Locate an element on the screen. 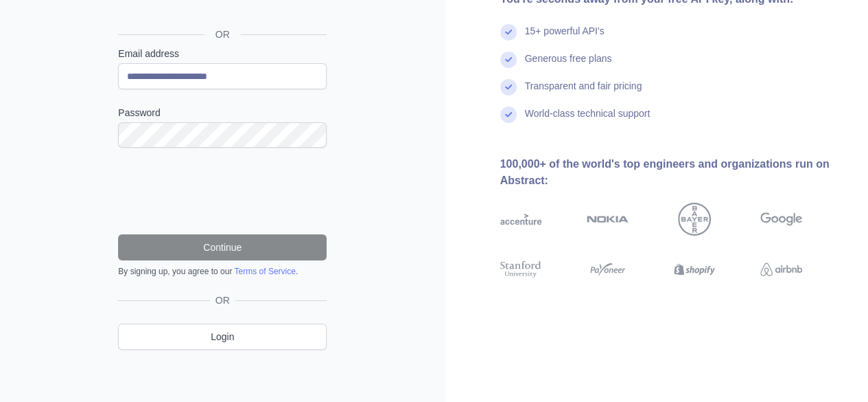 Image resolution: width=868 pixels, height=402 pixels. a: Terms of Service is located at coordinates (264, 271).